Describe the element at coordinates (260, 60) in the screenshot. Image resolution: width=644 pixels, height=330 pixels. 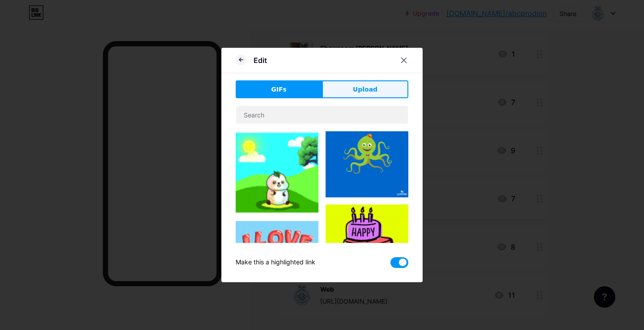
I see `div: Edit` at that location.